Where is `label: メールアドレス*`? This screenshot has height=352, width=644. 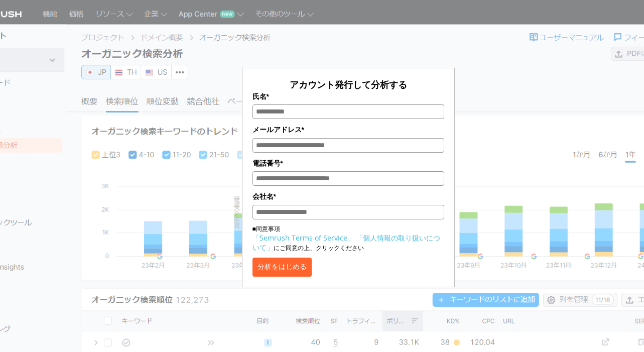
label: メールアドレス* is located at coordinates (348, 129).